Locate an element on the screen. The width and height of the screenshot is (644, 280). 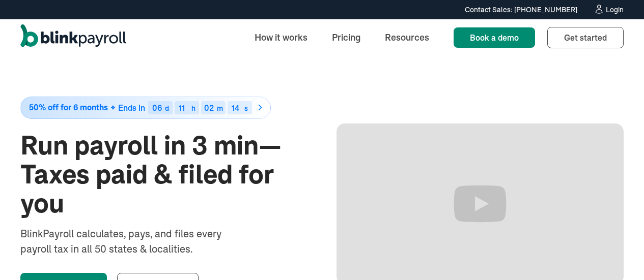
div: Login is located at coordinates (614, 10).